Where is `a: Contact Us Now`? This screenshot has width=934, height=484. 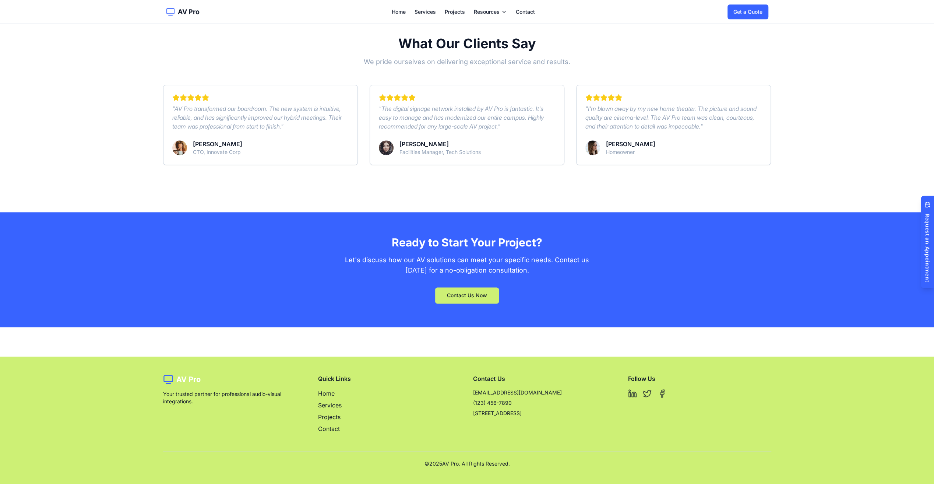 a: Contact Us Now is located at coordinates (467, 295).